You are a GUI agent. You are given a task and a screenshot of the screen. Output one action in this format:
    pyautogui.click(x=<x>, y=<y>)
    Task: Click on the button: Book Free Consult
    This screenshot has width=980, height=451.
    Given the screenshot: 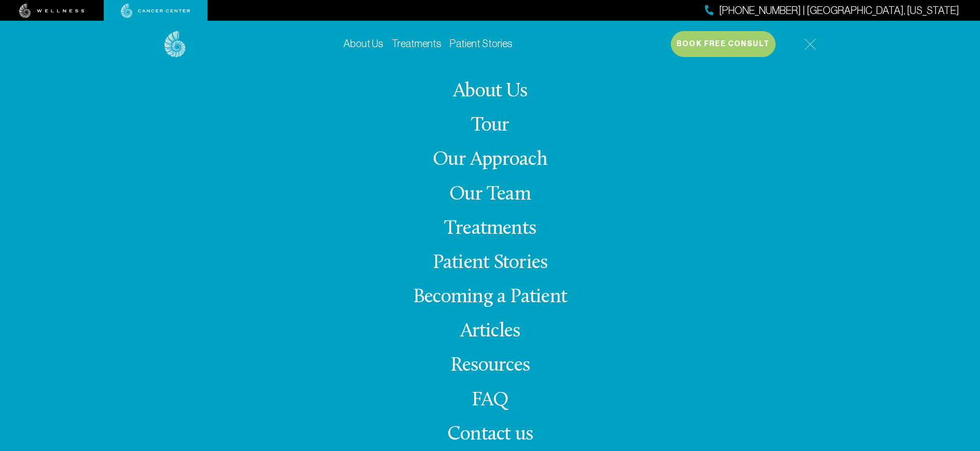 What is the action you would take?
    pyautogui.click(x=723, y=44)
    